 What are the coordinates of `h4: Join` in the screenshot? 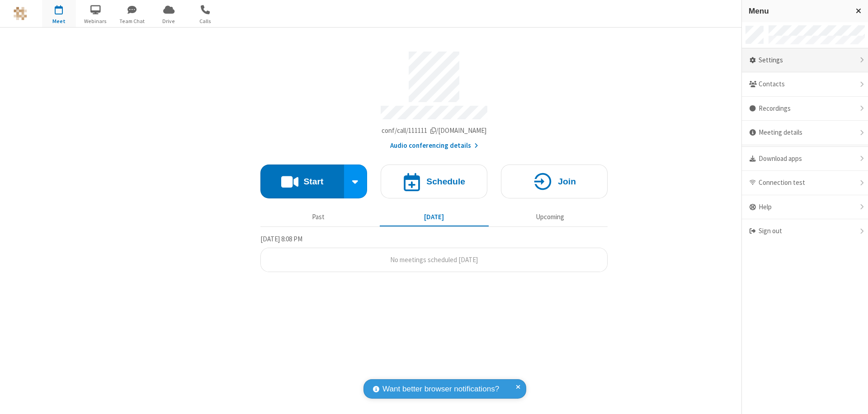 It's located at (567, 181).